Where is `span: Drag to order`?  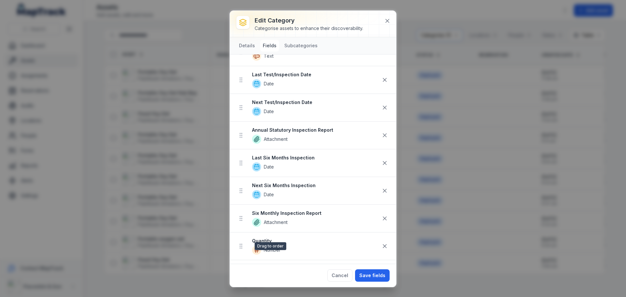 span: Drag to order is located at coordinates (270, 246).